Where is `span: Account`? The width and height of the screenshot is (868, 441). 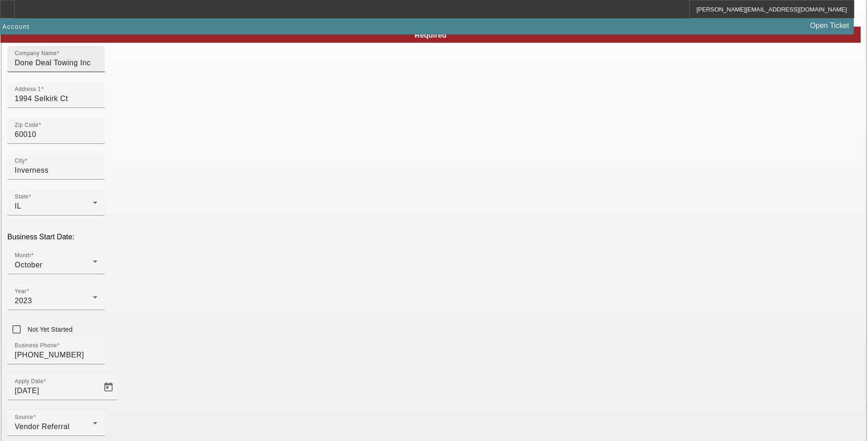 span: Account is located at coordinates (16, 27).